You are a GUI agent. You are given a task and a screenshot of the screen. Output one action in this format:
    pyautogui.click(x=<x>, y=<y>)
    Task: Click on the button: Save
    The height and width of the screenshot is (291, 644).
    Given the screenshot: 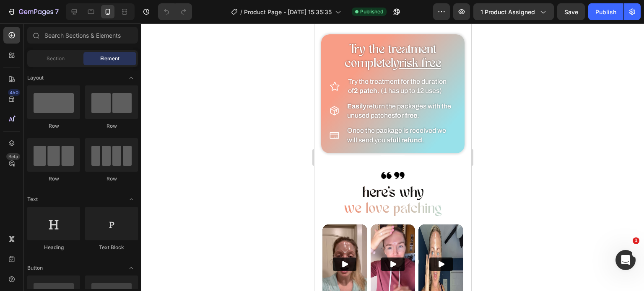 What is the action you would take?
    pyautogui.click(x=571, y=12)
    